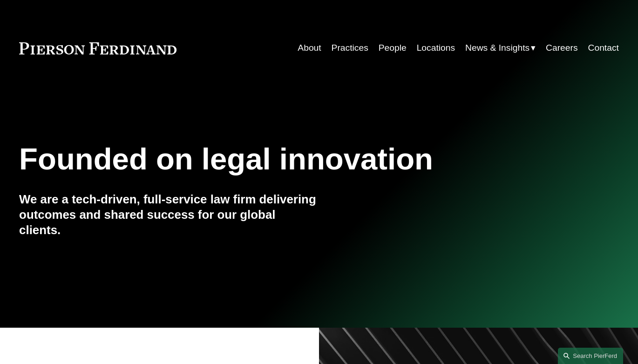 This screenshot has width=638, height=364. What do you see at coordinates (309, 48) in the screenshot?
I see `a: About` at bounding box center [309, 48].